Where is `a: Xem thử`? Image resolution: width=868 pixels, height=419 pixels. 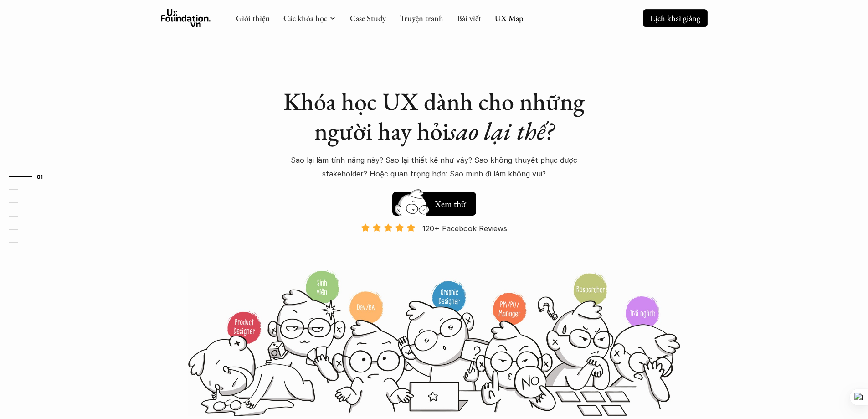
a: Xem thử is located at coordinates (435, 201).